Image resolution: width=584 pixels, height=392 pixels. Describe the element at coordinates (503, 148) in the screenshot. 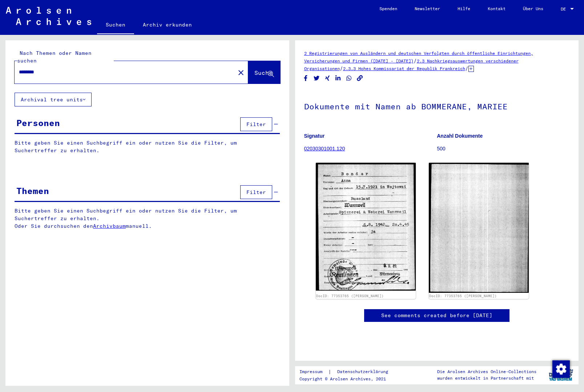

I see `p: 500` at that location.